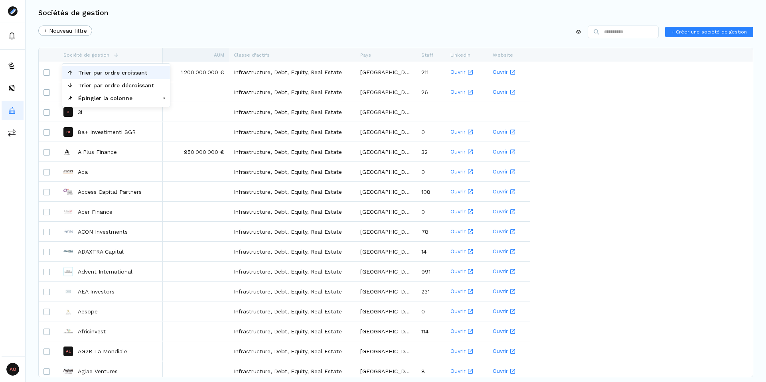 This screenshot has width=766, height=382. What do you see at coordinates (105, 272) in the screenshot?
I see `a: Advent International` at bounding box center [105, 272].